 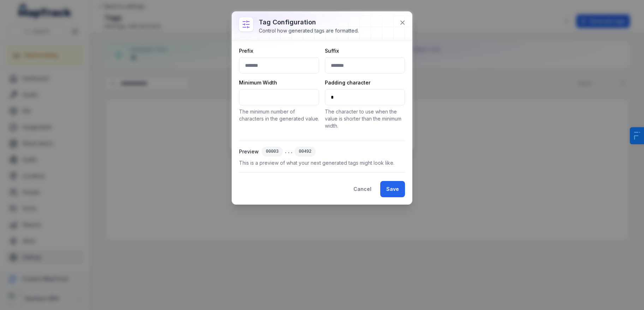 What do you see at coordinates (308, 31) in the screenshot?
I see `div: Control how generated tags are formatted.` at bounding box center [308, 31].